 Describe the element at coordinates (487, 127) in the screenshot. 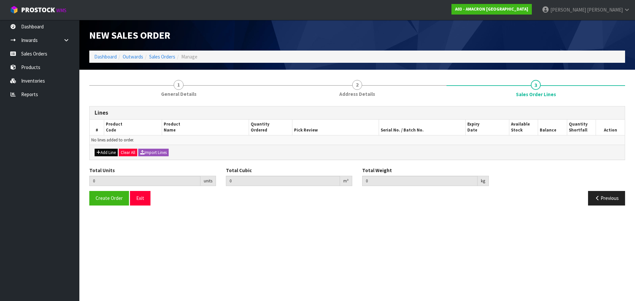

I see `th: Expiry Date` at that location.